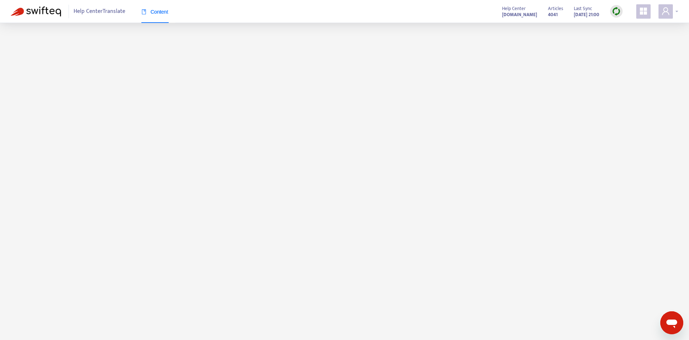 The width and height of the screenshot is (689, 340). I want to click on span: Help Center Translate, so click(99, 11).